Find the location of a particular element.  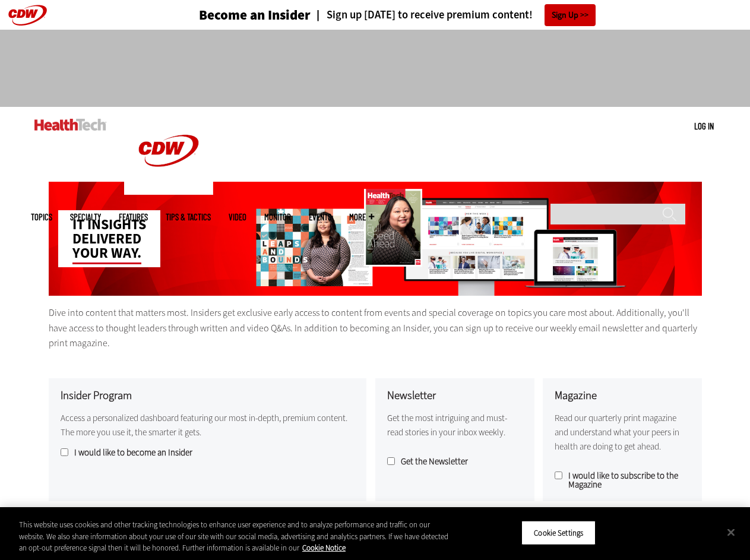

div: IT insights delivered is located at coordinates (109, 239).